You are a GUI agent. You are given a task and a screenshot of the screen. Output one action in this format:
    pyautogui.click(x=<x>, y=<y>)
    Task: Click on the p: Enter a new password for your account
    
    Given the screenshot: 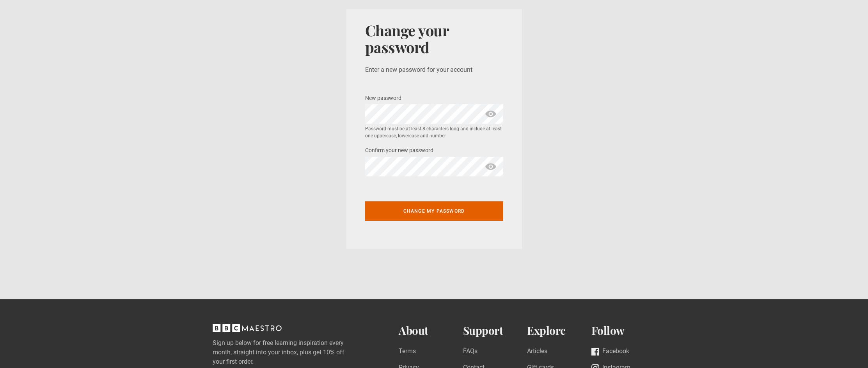 What is the action you would take?
    pyautogui.click(x=434, y=70)
    